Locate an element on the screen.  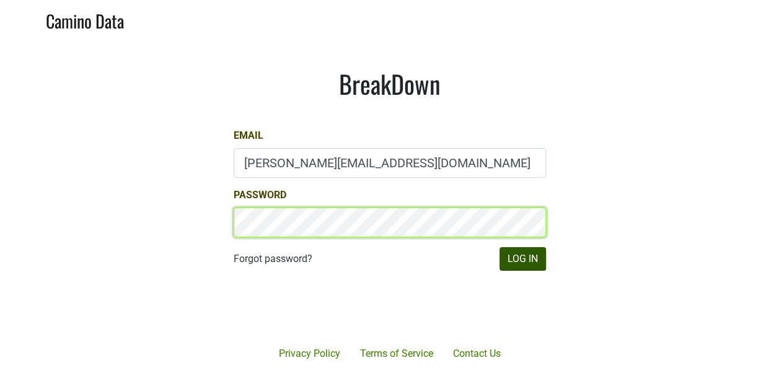
a: Forgot password? is located at coordinates (273, 259).